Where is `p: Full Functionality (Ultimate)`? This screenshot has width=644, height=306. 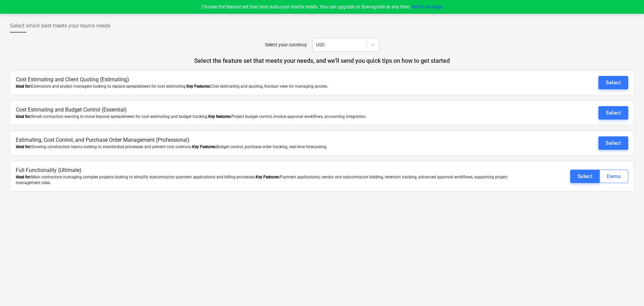
p: Full Functionality (Ultimate) is located at coordinates (271, 170).